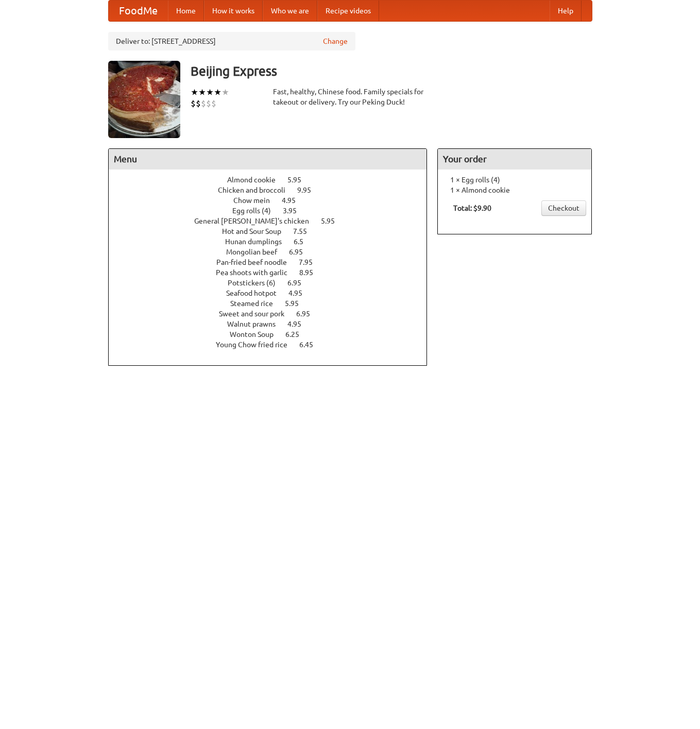 This screenshot has width=700, height=729. What do you see at coordinates (274, 232) in the screenshot?
I see `a: Hot and Sour Soup 7.55` at bounding box center [274, 232].